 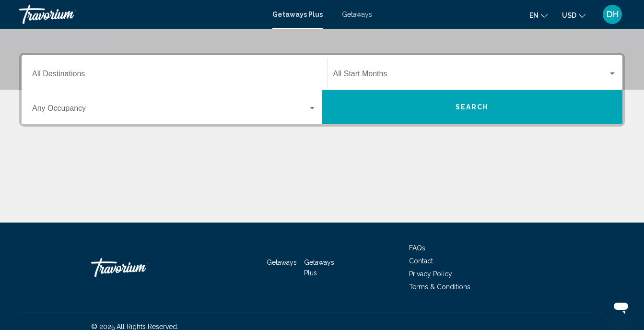 What do you see at coordinates (440, 287) in the screenshot?
I see `a: Terms & Conditions` at bounding box center [440, 287].